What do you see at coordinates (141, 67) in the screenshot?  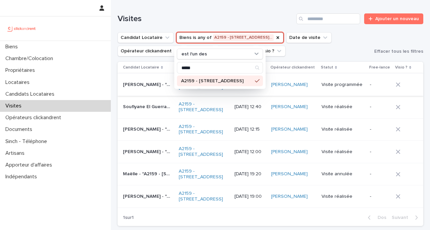 I see `font: Candidat Locataire` at bounding box center [141, 67].